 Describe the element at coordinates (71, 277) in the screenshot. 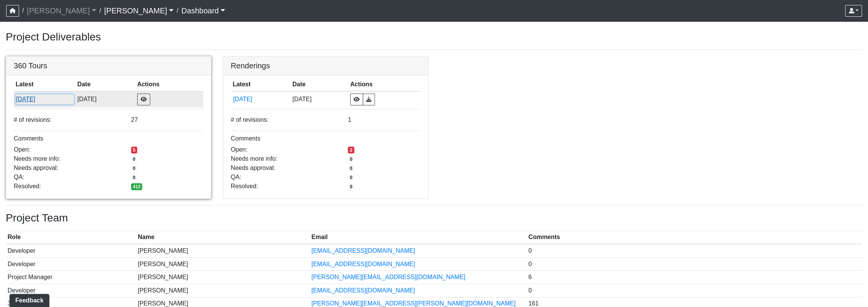

I see `td: Project Manager` at that location.